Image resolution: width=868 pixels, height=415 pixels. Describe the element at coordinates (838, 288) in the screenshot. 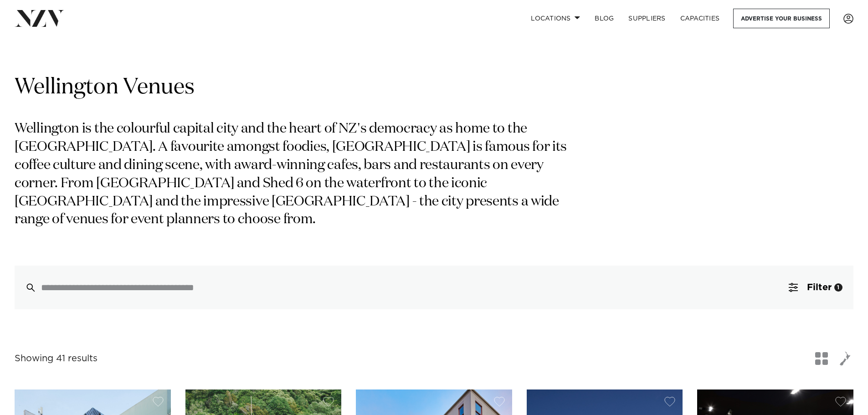

I see `div: 1` at that location.